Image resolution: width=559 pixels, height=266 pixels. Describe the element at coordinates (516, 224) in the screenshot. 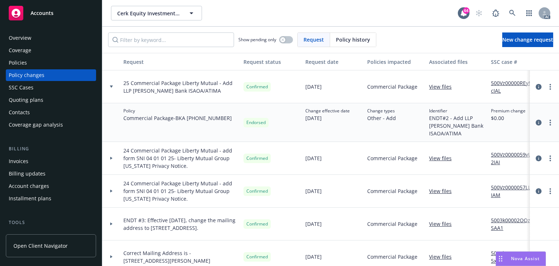

I see `a: 5003k00002OQzHSAA1` at that location.